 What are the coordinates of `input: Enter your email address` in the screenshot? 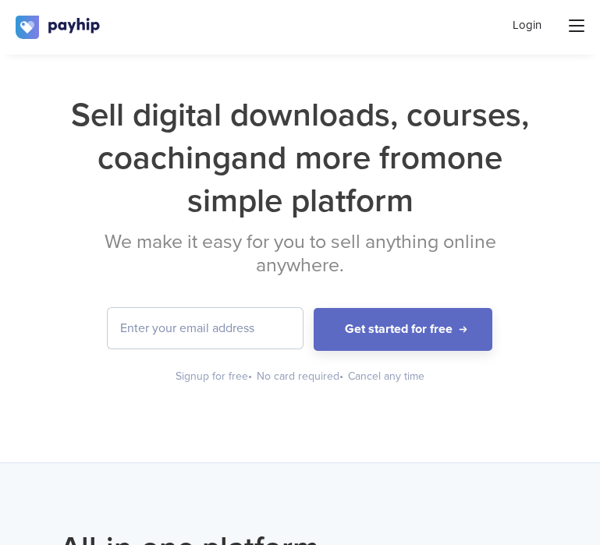 It's located at (205, 328).